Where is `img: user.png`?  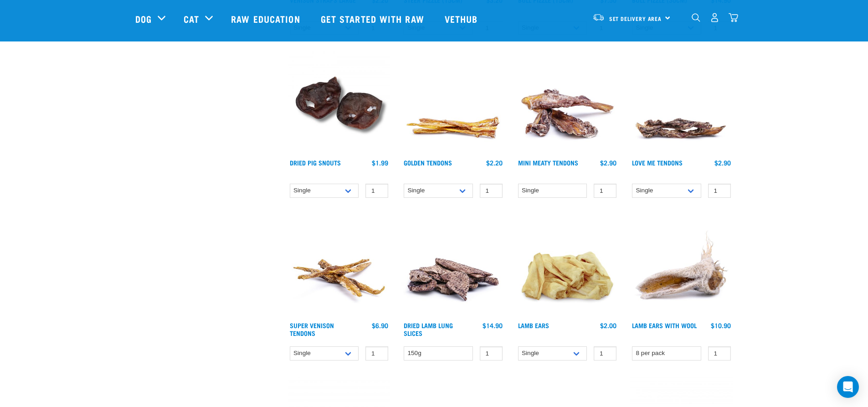
img: user.png is located at coordinates (714, 17).